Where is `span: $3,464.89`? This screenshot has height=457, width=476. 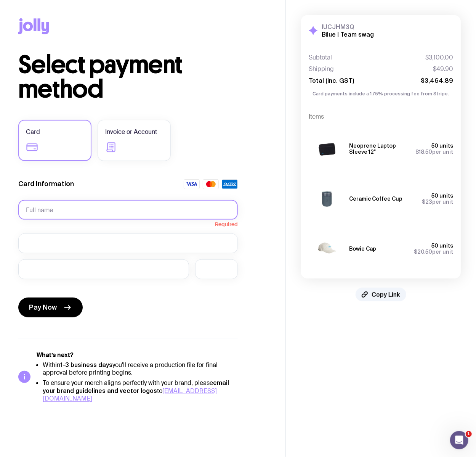 span: $3,464.89 is located at coordinates (437, 81).